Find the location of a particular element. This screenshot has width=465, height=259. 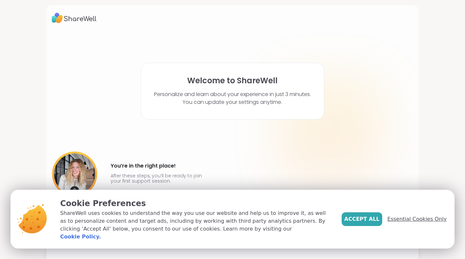

p: Cookie Preferences is located at coordinates (196, 204).